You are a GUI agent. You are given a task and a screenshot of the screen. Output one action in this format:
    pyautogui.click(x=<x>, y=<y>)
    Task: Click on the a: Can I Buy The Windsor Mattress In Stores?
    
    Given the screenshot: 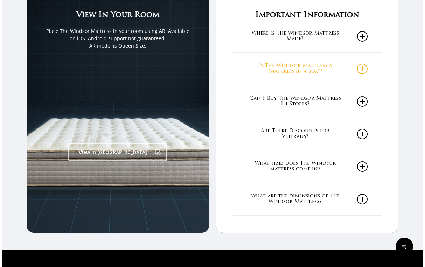 What is the action you would take?
    pyautogui.click(x=307, y=102)
    